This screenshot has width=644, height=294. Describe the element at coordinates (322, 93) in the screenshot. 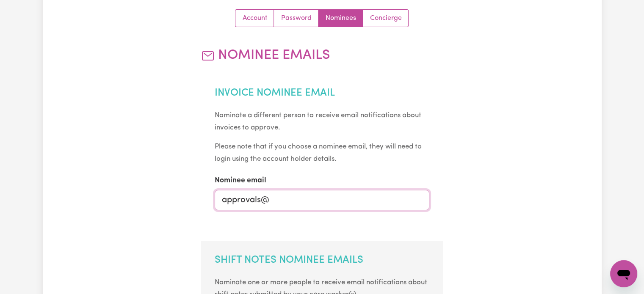

I see `h2: Invoice Nominee Email` at that location.